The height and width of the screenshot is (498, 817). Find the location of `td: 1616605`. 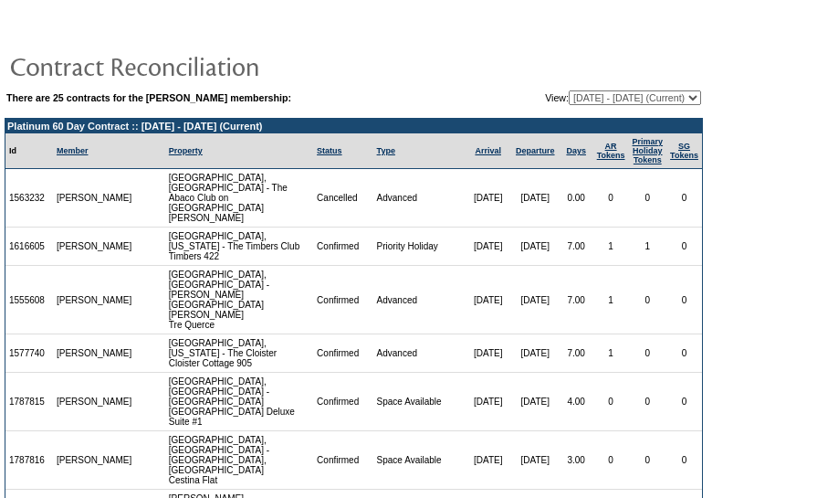

td: 1616605 is located at coordinates (29, 246).